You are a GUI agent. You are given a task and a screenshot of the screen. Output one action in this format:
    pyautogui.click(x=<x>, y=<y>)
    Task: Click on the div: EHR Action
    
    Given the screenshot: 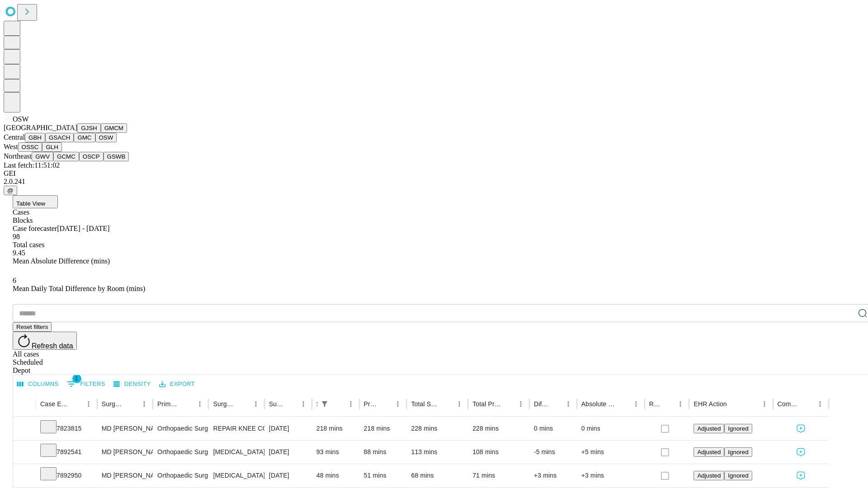 What is the action you would take?
    pyautogui.click(x=710, y=404)
    